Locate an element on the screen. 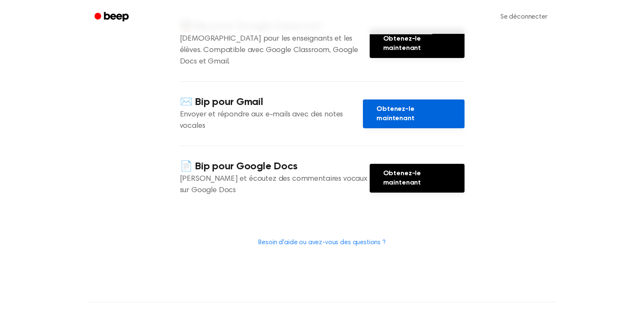 The width and height of the screenshot is (644, 309). font: Besoin d'aide ou avez-vous des questions ? is located at coordinates (322, 243).